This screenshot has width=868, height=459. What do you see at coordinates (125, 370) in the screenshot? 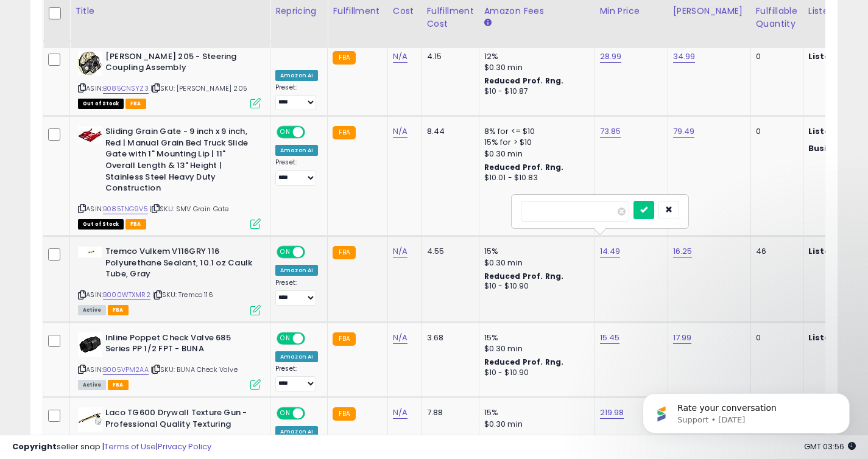
I see `a: B005VPM2AA` at bounding box center [125, 370].